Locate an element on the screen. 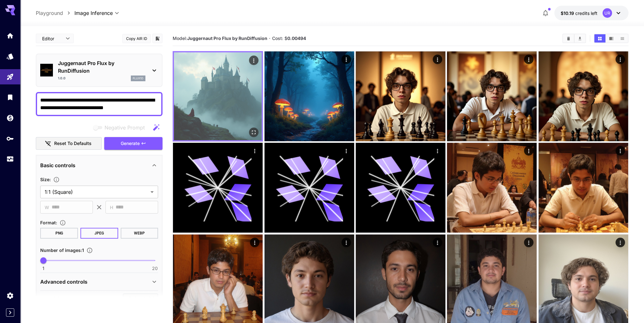  div: $10.19185 is located at coordinates (579, 13).